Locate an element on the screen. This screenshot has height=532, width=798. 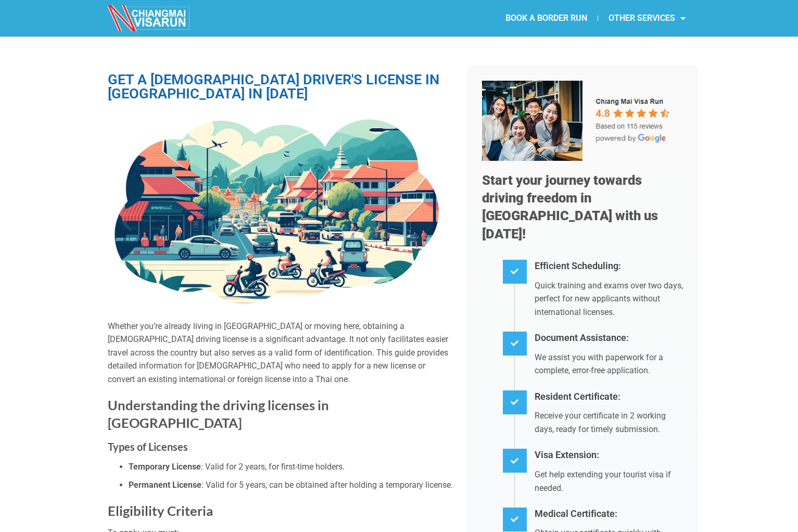
h4: Visa Extension: is located at coordinates (609, 455).